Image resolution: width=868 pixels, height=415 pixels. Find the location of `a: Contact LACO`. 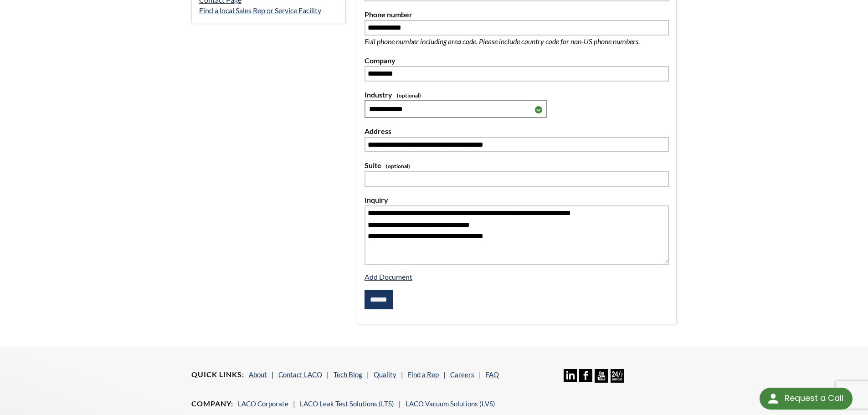

a: Contact LACO is located at coordinates (300, 374).